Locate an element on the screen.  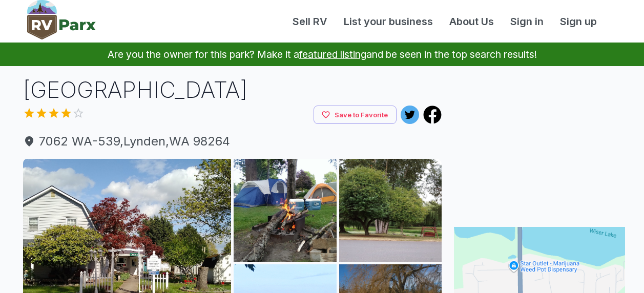
a: Sign in is located at coordinates (527, 21).